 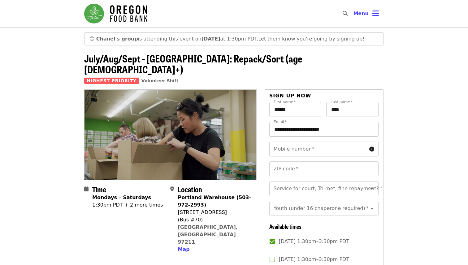 What do you see at coordinates (290, 96) in the screenshot?
I see `span: Sign up now` at bounding box center [290, 96].